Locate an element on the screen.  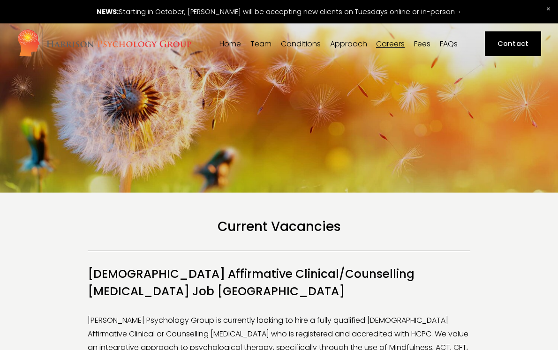
span: Team is located at coordinates (261, 44).